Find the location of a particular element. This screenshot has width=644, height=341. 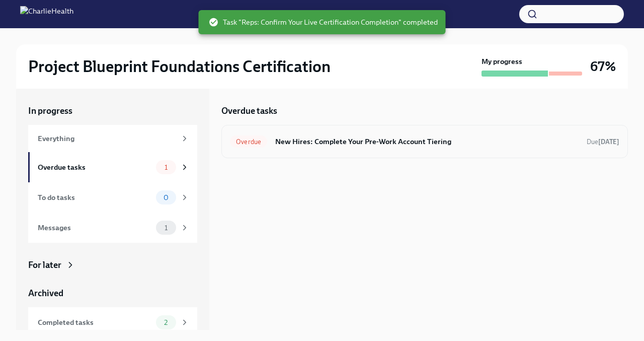

div: Overdue tasks is located at coordinates (94, 167).